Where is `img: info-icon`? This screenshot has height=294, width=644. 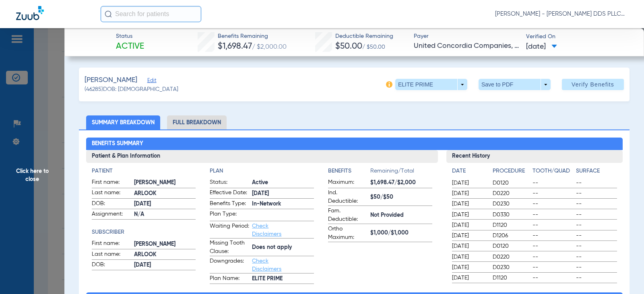 img: info-icon is located at coordinates (390, 84).